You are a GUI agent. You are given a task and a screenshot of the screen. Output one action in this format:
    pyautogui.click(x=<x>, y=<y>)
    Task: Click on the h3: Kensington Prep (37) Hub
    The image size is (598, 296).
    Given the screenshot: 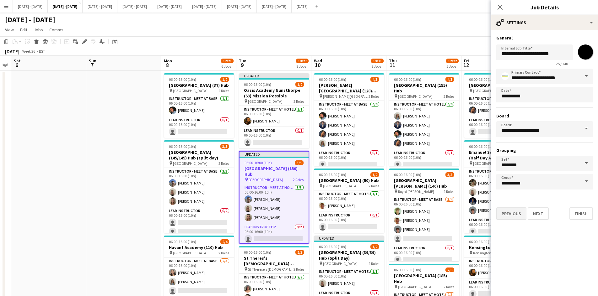 What is the action you would take?
    pyautogui.click(x=499, y=248)
    